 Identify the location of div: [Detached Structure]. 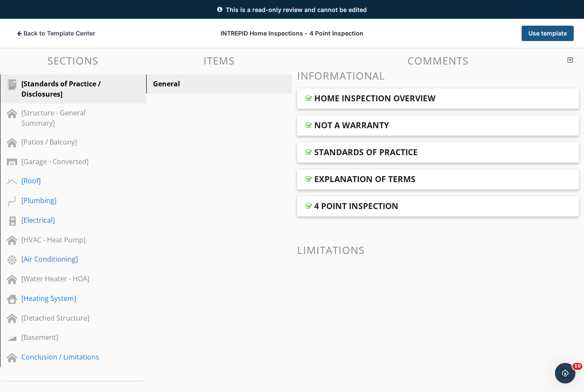
(63, 318).